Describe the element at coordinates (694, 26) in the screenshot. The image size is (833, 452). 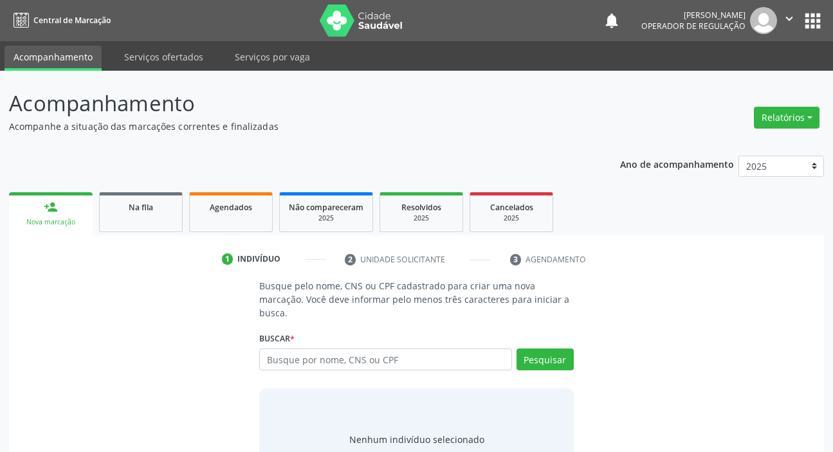
I see `span: Operador de regulação` at that location.